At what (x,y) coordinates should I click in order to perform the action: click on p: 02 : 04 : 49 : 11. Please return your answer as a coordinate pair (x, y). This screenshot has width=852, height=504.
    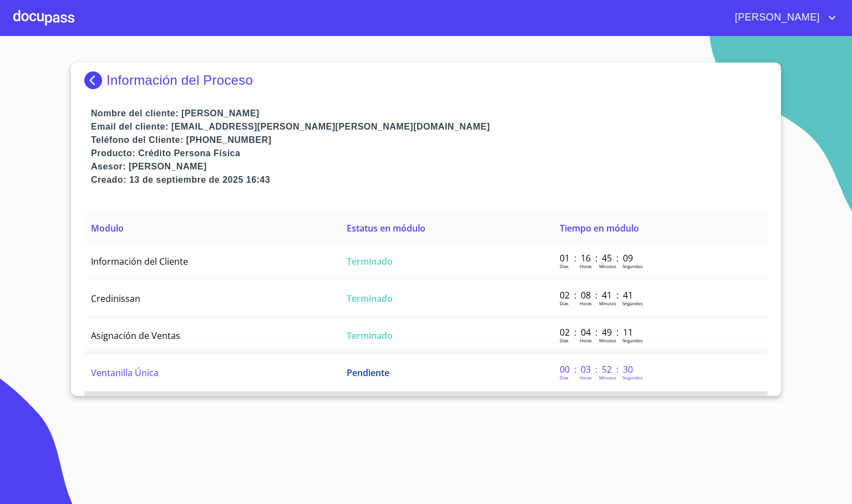
    Looking at the image, I should click on (597, 332).